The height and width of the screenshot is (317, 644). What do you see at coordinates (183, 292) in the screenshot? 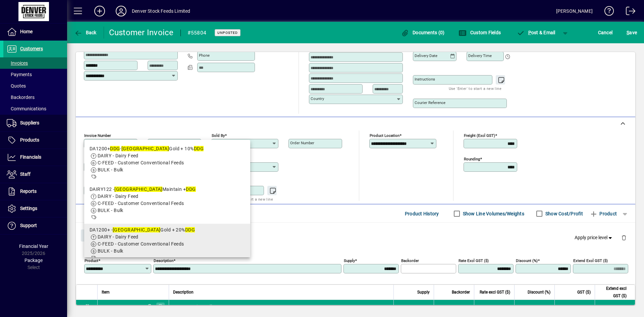
I see `span: Description` at bounding box center [183, 292].